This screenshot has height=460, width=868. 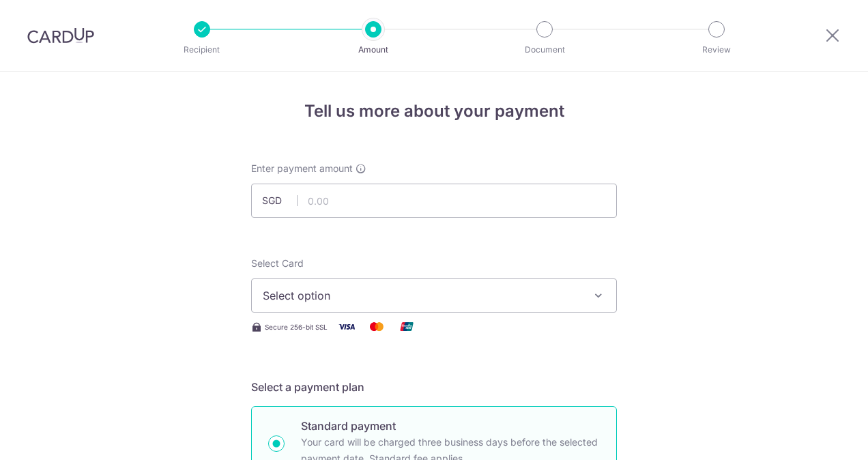 I want to click on img: Visa, so click(x=347, y=326).